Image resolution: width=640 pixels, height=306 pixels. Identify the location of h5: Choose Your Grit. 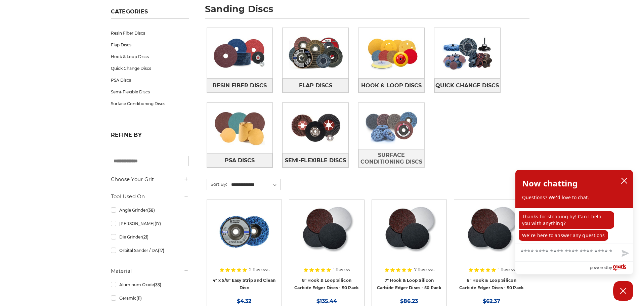
(150, 179).